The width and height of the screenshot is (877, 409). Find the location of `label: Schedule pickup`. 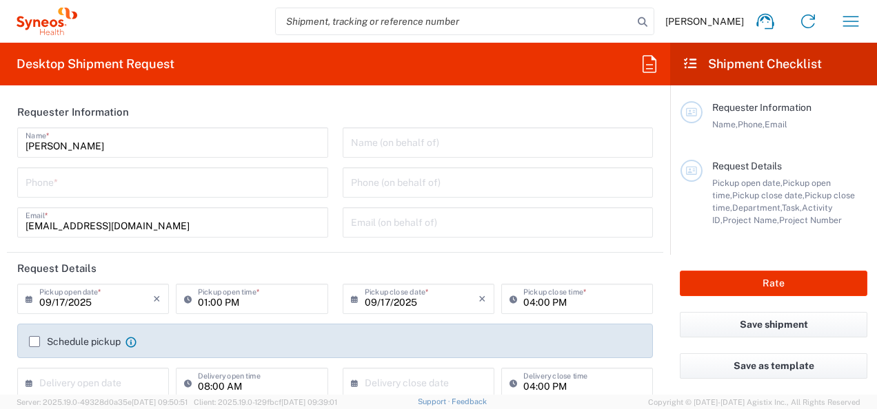

label: Schedule pickup is located at coordinates (74, 342).